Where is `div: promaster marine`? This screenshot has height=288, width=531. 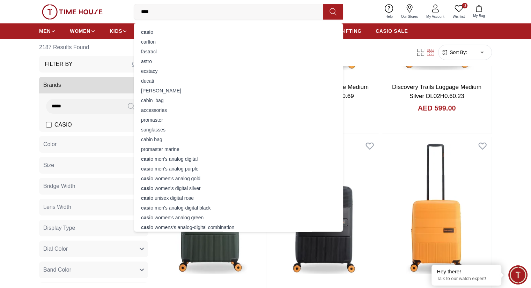
div: promaster marine is located at coordinates (238, 149).